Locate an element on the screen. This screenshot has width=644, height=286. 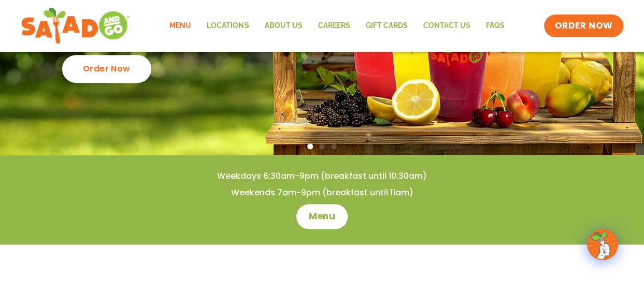
img: new-SAG-logo-768×292 is located at coordinates (75, 26).